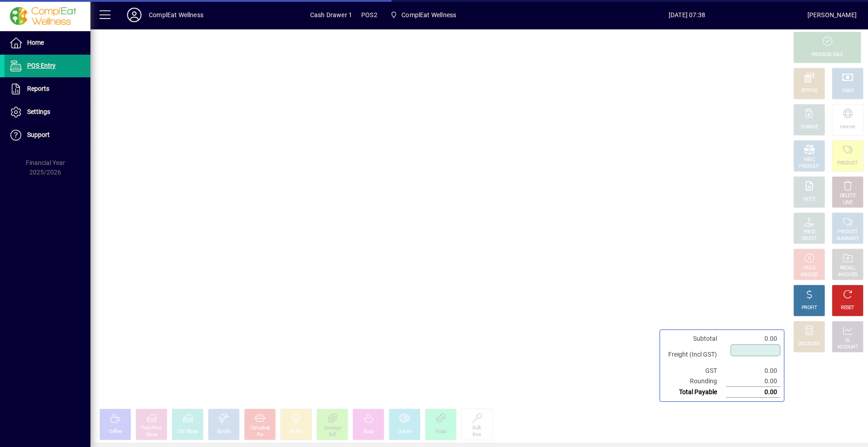 This screenshot has height=447, width=868. Describe the element at coordinates (151, 435) in the screenshot. I see `div: Slices` at that location.